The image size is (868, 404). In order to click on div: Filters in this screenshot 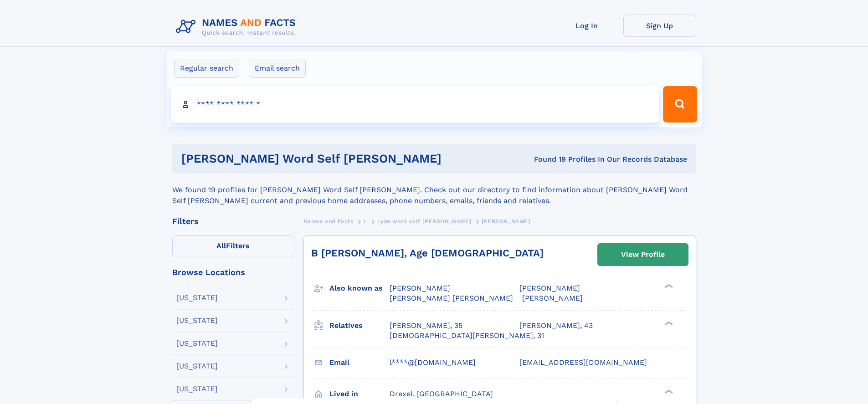, I will do `click(233, 222)`.